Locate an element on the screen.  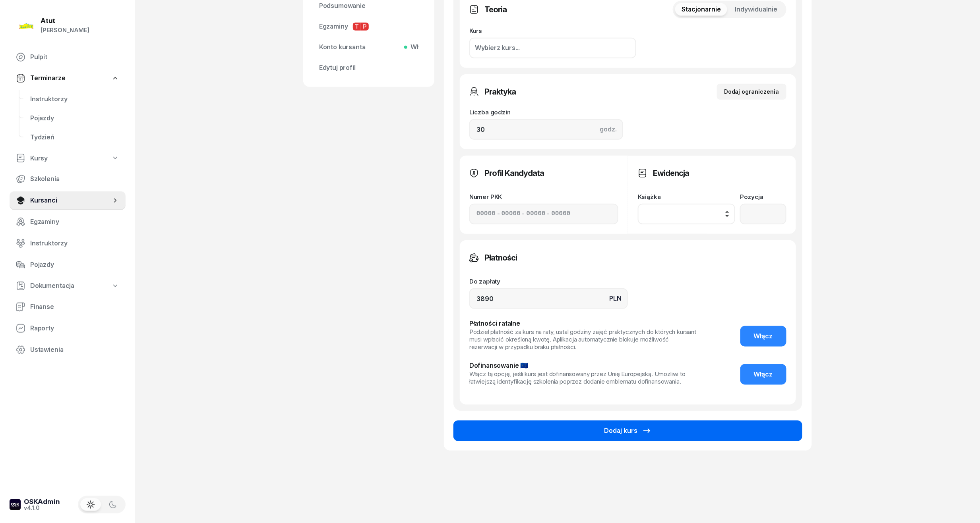
a: Pulpit is located at coordinates (68, 57).